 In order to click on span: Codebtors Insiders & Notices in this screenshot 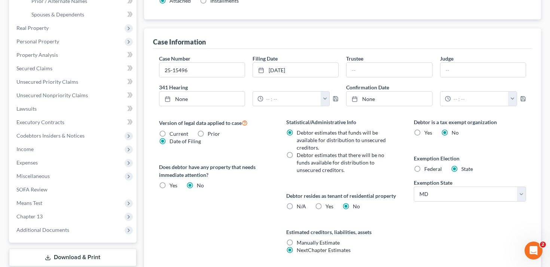, I will do `click(50, 135)`.